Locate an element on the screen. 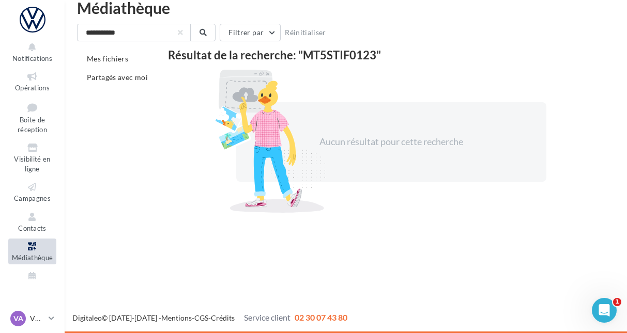 This screenshot has height=333, width=627. span: 02 30 07 43 80 is located at coordinates (321, 317).